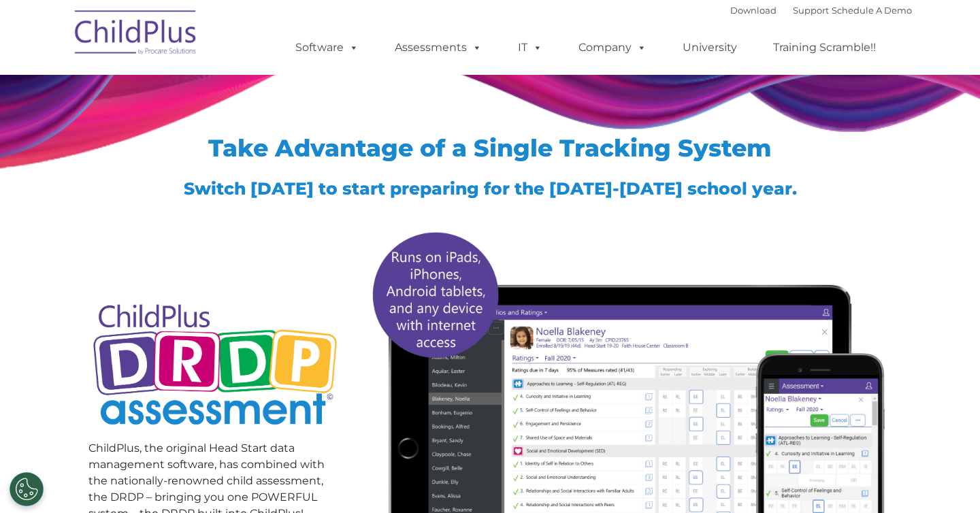 This screenshot has height=513, width=980. Describe the element at coordinates (872, 10) in the screenshot. I see `a: Schedule A Demo` at that location.